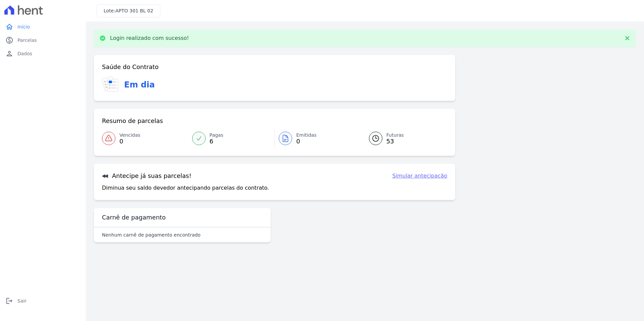 Image resolution: width=644 pixels, height=321 pixels. What do you see at coordinates (43, 27) in the screenshot?
I see `a: homeInício` at bounding box center [43, 27].